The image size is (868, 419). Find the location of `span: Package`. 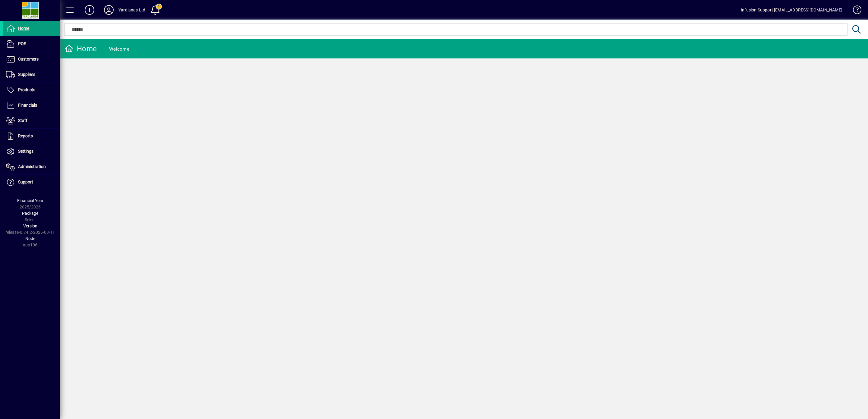

span: Package is located at coordinates (30, 213).